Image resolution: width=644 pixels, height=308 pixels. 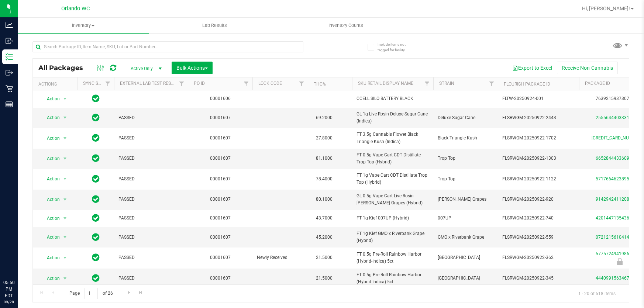 I want to click on span: Trop Top, so click(x=465, y=158).